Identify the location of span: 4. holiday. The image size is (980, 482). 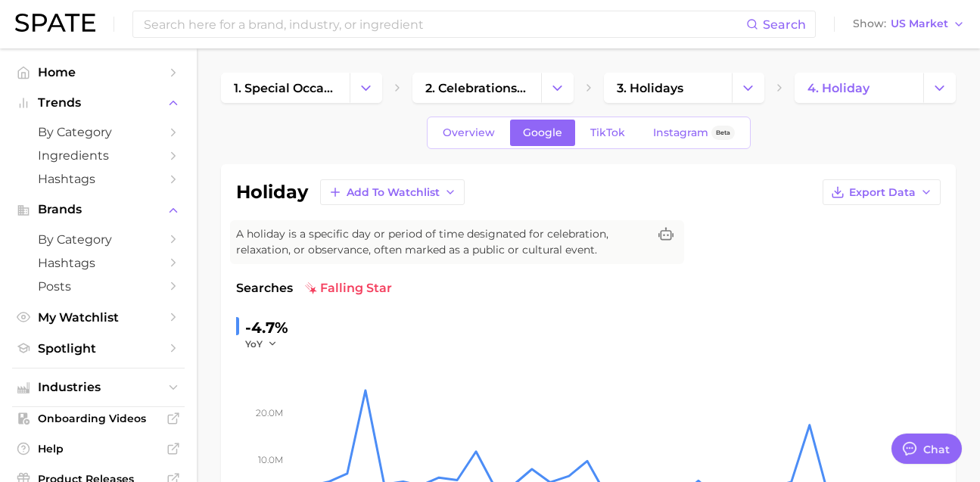
(838, 88).